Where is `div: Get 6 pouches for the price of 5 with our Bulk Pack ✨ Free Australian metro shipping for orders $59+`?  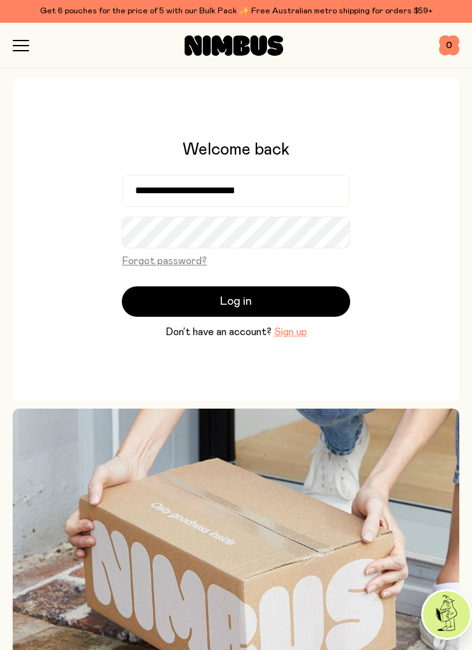 div: Get 6 pouches for the price of 5 with our Bulk Pack ✨ Free Australian metro shipping for orders $59+ is located at coordinates (236, 11).